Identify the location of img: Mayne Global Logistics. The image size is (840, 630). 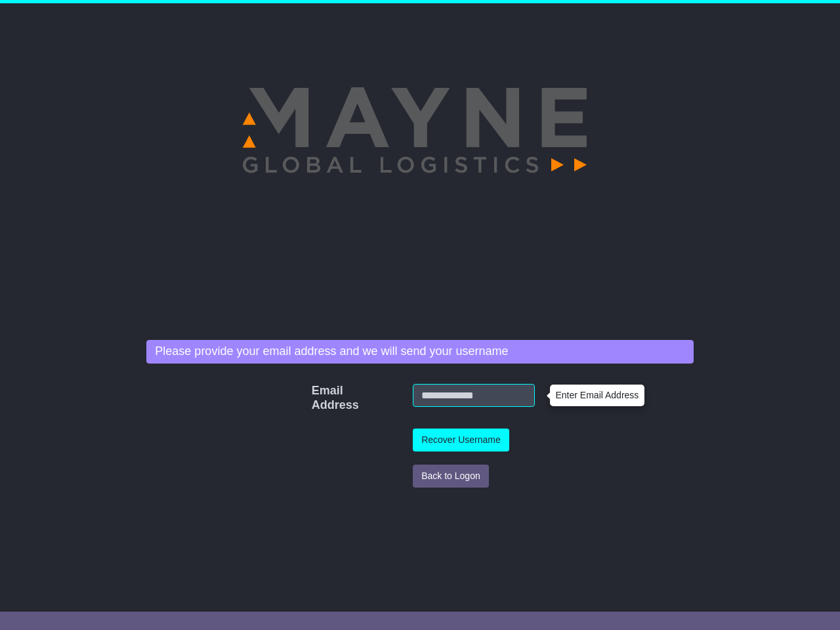
(420, 130).